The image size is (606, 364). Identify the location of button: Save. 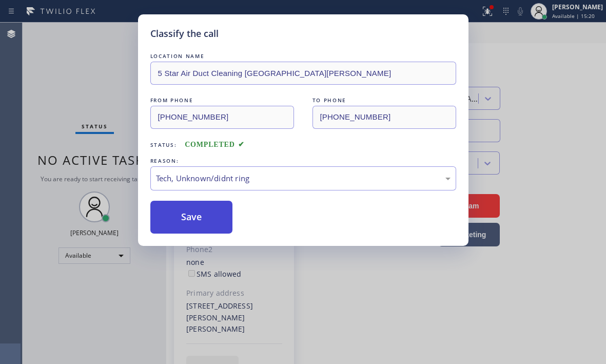
(191, 217).